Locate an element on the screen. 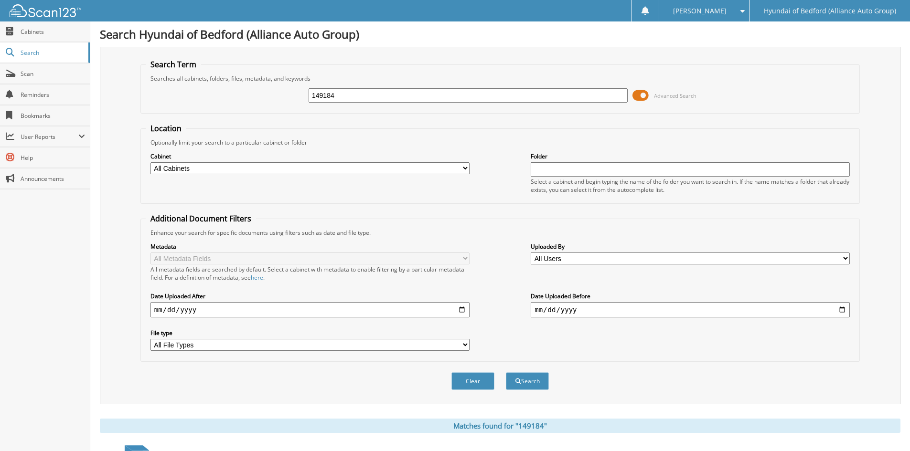 This screenshot has width=910, height=451. span: Bookmarks is located at coordinates (53, 116).